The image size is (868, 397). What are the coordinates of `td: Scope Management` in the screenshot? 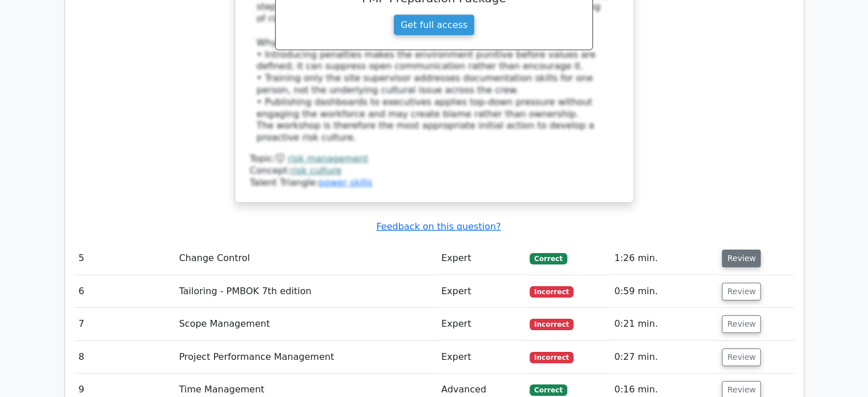 It's located at (305, 324).